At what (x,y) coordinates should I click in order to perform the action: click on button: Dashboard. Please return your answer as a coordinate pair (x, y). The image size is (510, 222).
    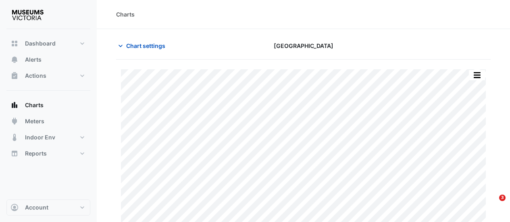
    Looking at the image, I should click on (48, 44).